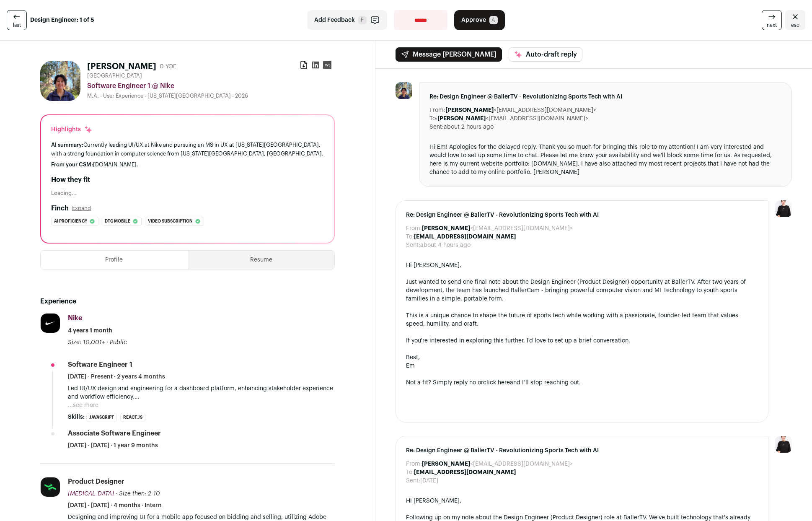 This screenshot has height=521, width=812. Describe the element at coordinates (118, 221) in the screenshot. I see `span: Dtc mobile` at that location.